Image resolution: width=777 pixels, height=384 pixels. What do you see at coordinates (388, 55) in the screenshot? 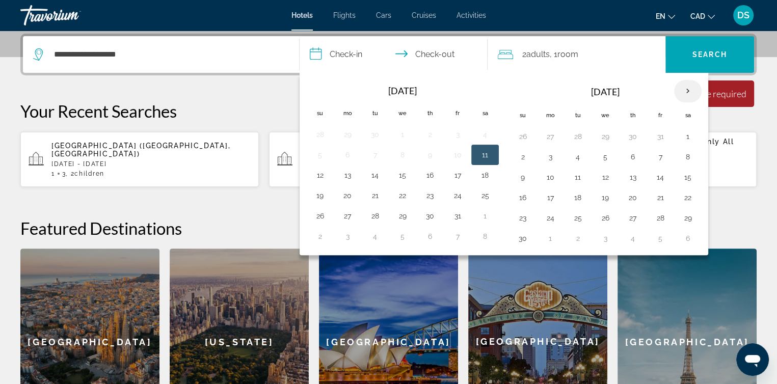
I see `div: Search widget` at bounding box center [388, 55].